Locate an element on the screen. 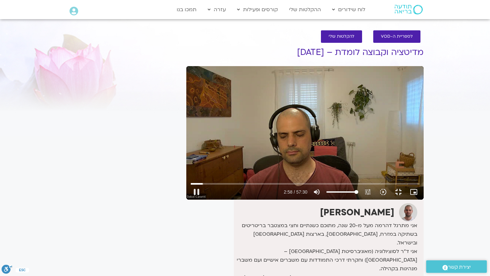  a: לספריית ה-VOD is located at coordinates (397, 36).